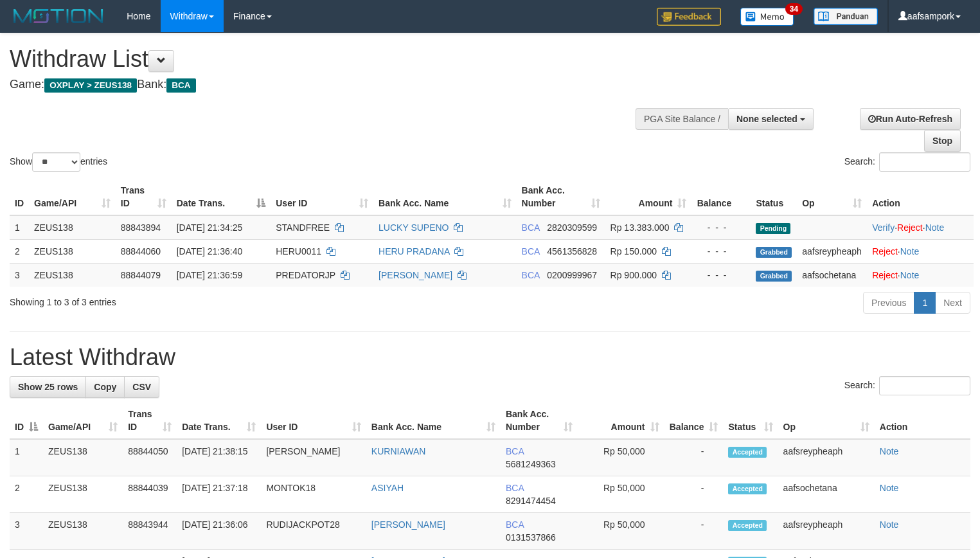 The width and height of the screenshot is (980, 558). I want to click on div: Showing 1 to 3 of 3 entries, so click(204, 300).